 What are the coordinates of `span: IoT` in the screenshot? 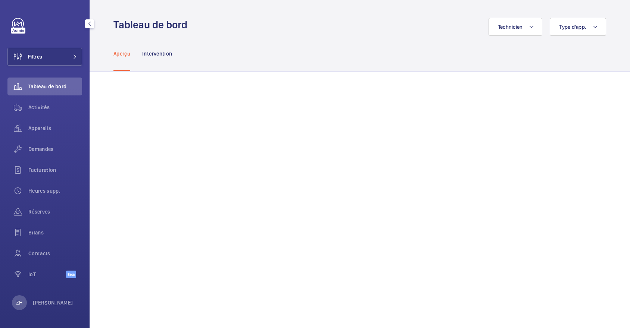 It's located at (47, 275).